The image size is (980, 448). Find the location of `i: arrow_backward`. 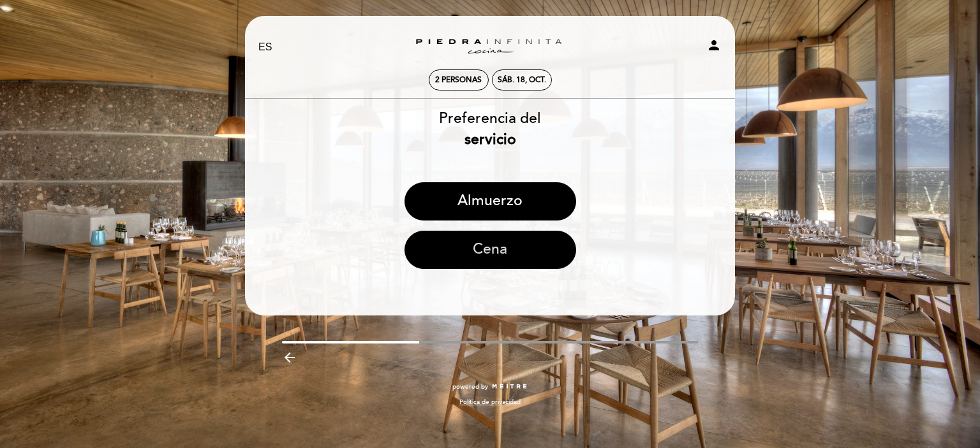

i: arrow_backward is located at coordinates (290, 358).